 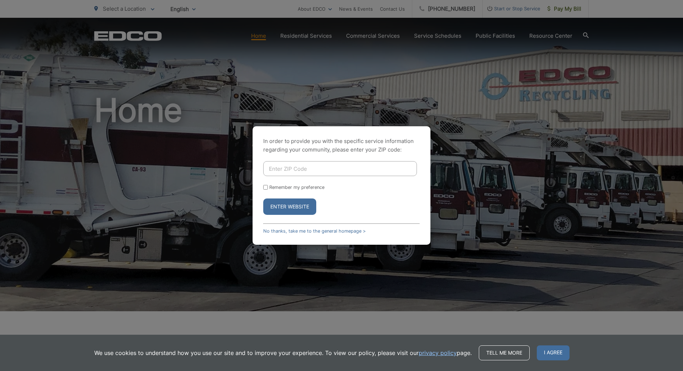 I want to click on label: Remember my preference, so click(x=296, y=187).